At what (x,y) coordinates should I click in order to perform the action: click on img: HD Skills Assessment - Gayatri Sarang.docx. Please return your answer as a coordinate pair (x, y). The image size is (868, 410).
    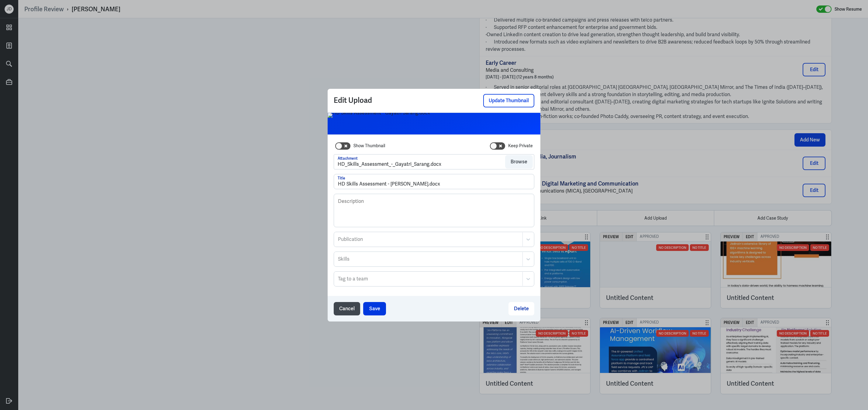
    Looking at the image, I should click on (378, 115).